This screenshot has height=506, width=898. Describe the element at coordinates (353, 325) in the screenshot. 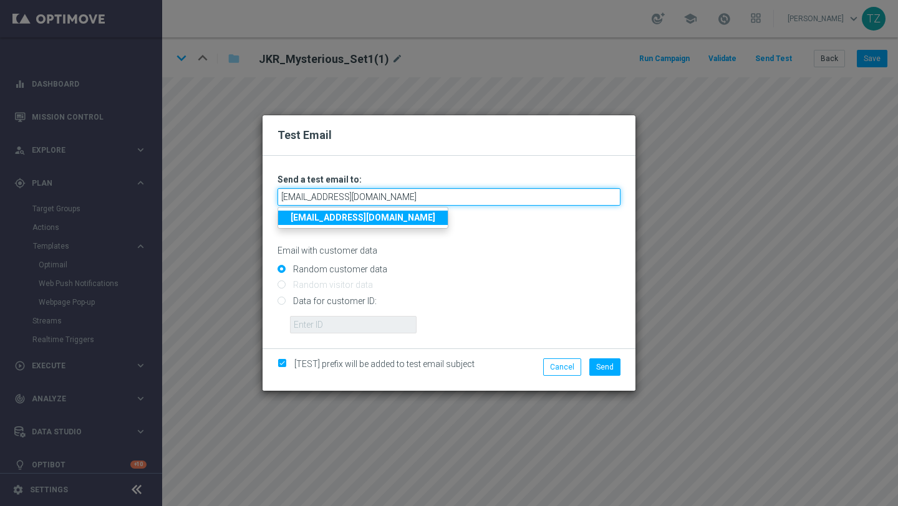

I see `input: Enter ID` at that location.